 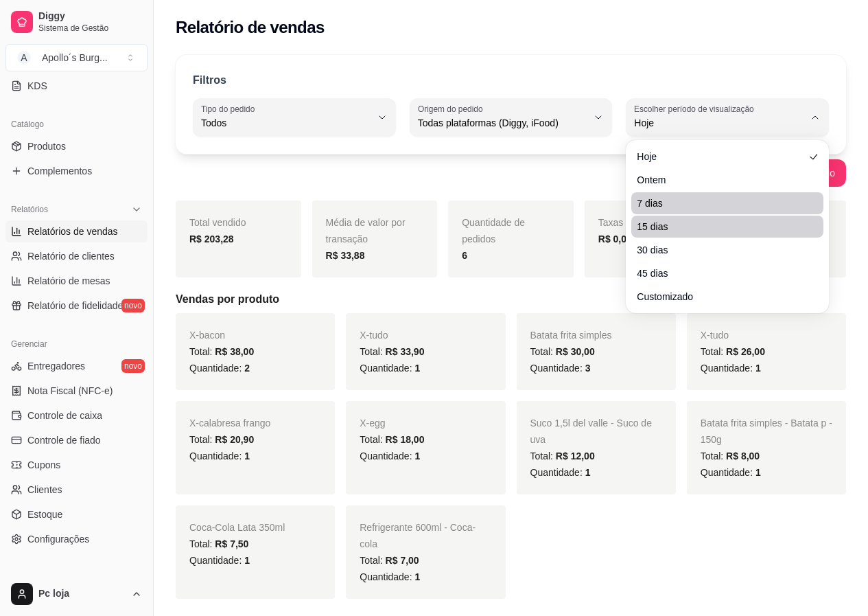 What do you see at coordinates (217, 223) in the screenshot?
I see `span: Total vendido` at bounding box center [217, 223].